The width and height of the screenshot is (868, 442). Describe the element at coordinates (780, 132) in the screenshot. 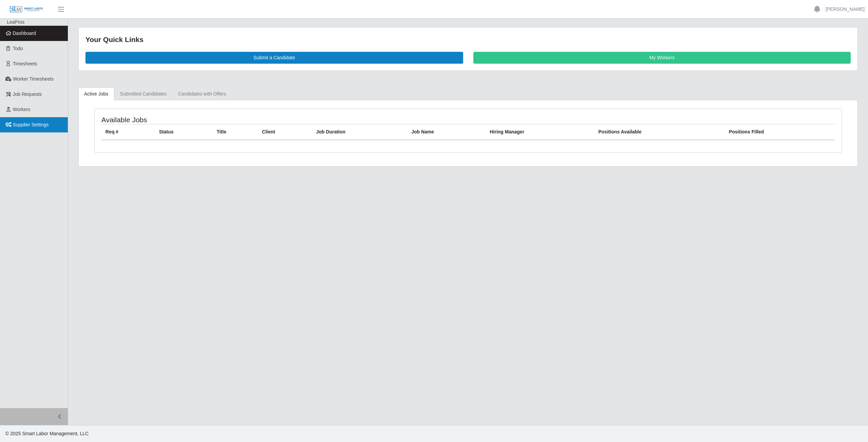

I see `th: Positions Filled` at that location.